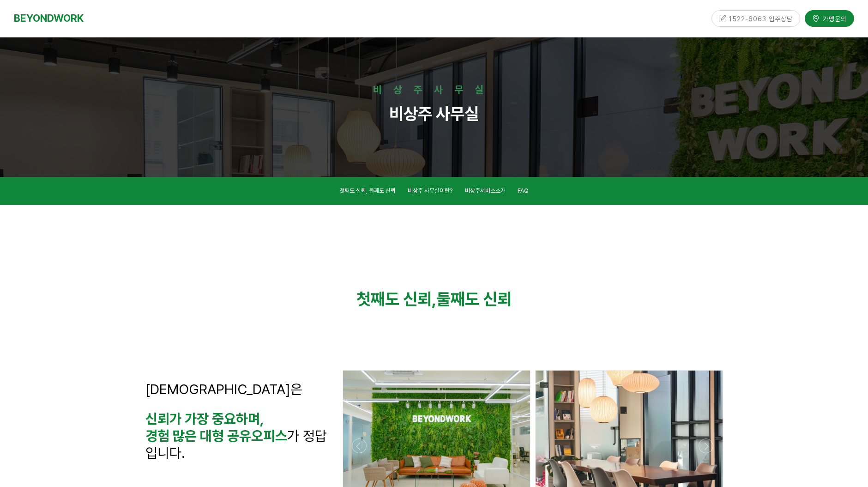  What do you see at coordinates (430, 192) in the screenshot?
I see `a: 비상주 사무실이란?` at bounding box center [430, 192].